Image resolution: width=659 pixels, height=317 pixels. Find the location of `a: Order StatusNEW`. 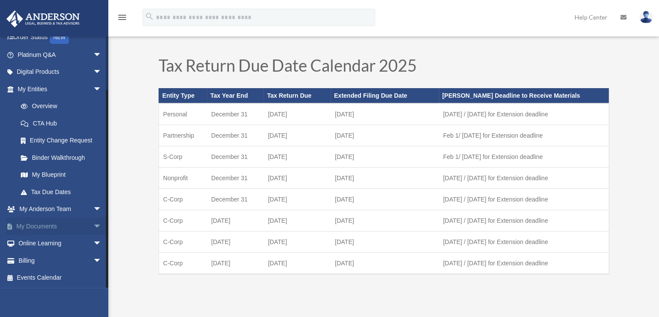

a: Order StatusNEW is located at coordinates (60, 37).